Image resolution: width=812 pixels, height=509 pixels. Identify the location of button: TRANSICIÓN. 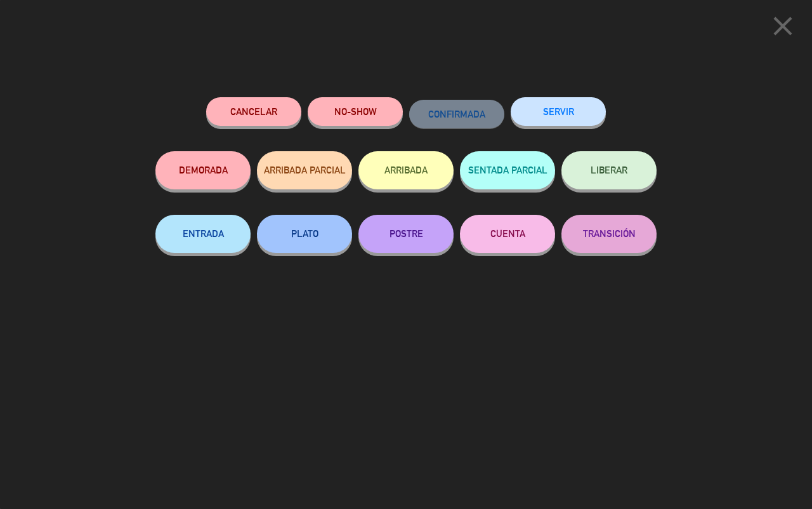
(609, 233).